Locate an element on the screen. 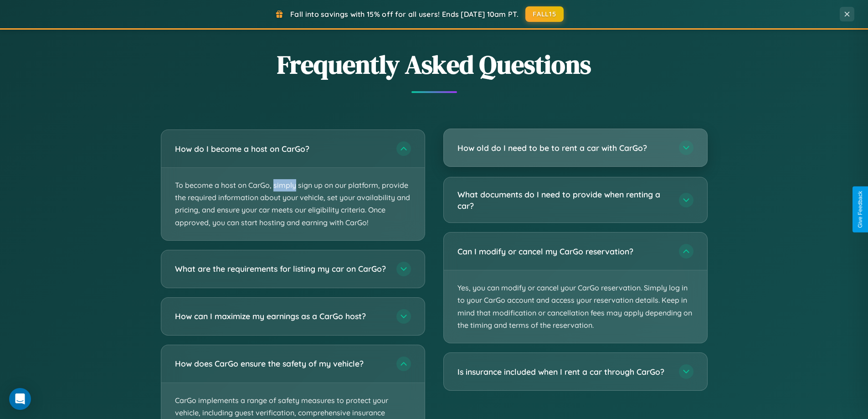 This screenshot has height=419, width=868. h3: How old do I need to be to rent a car with CarGo? is located at coordinates (564, 147).